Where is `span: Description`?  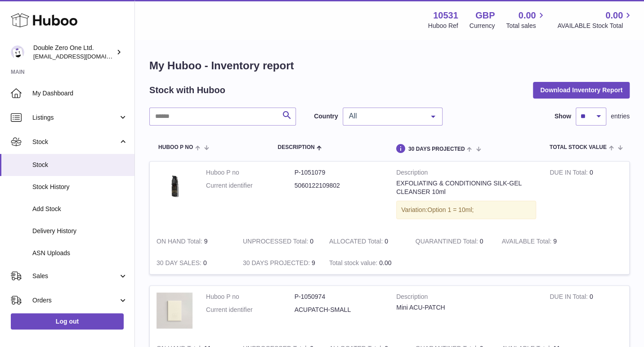 span: Description is located at coordinates (296, 147).